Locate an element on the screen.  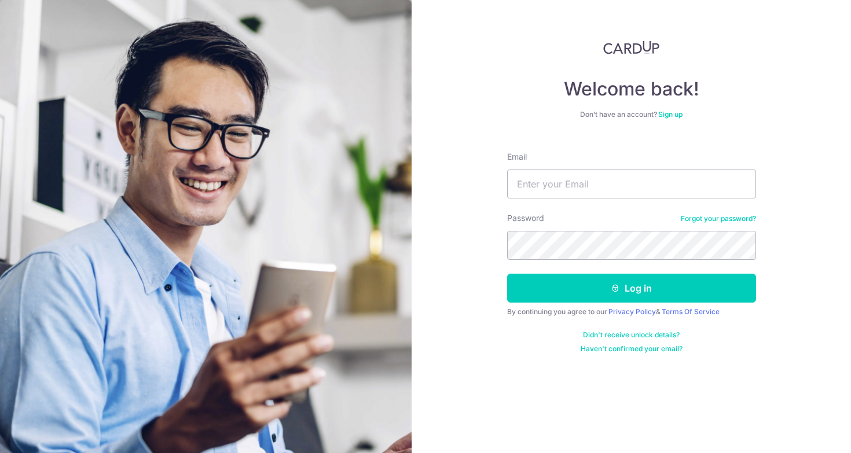
h4: Welcome back! is located at coordinates (632, 89).